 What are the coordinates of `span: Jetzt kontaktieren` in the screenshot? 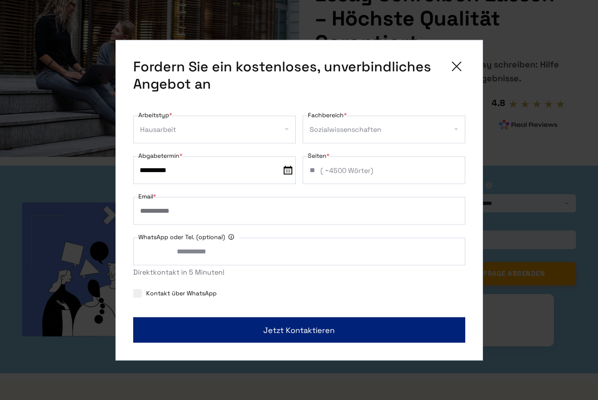 It's located at (299, 329).